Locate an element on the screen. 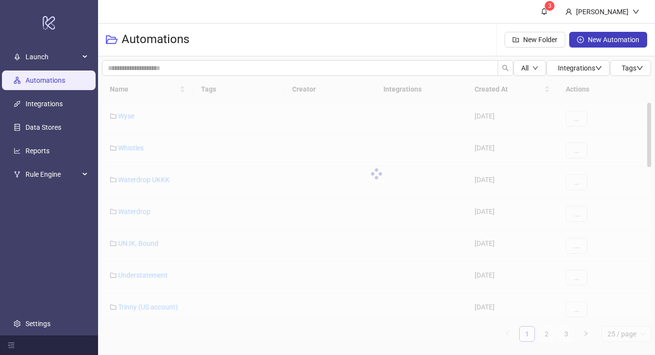 The image size is (655, 355). span: menu-fold is located at coordinates (11, 346).